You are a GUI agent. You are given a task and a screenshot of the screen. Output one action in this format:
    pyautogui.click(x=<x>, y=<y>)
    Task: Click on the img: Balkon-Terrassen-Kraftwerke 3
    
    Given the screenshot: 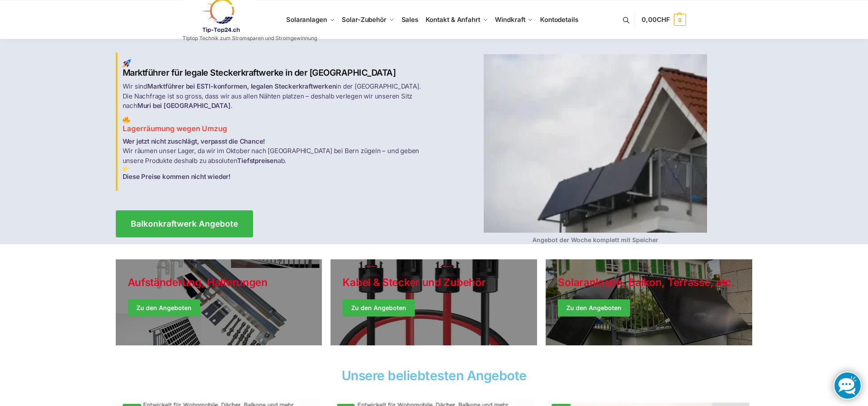 What is the action you would take?
    pyautogui.click(x=126, y=168)
    